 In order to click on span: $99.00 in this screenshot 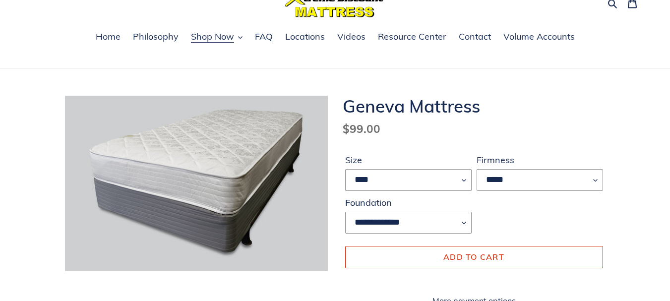, I will do `click(362, 128)`.